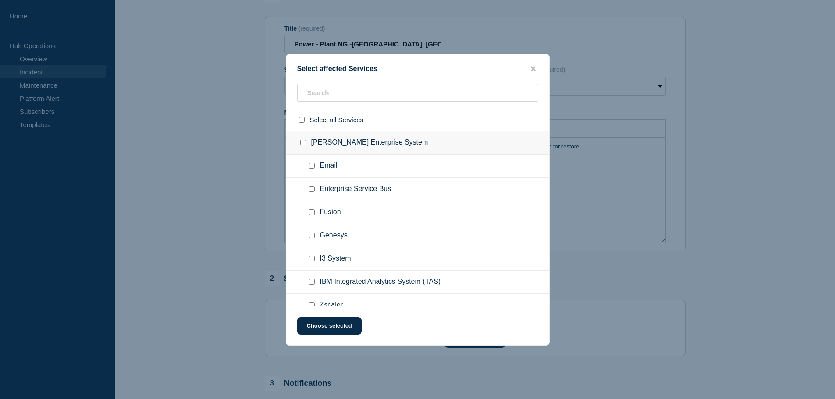  Describe the element at coordinates (335, 259) in the screenshot. I see `span: I3 System` at that location.